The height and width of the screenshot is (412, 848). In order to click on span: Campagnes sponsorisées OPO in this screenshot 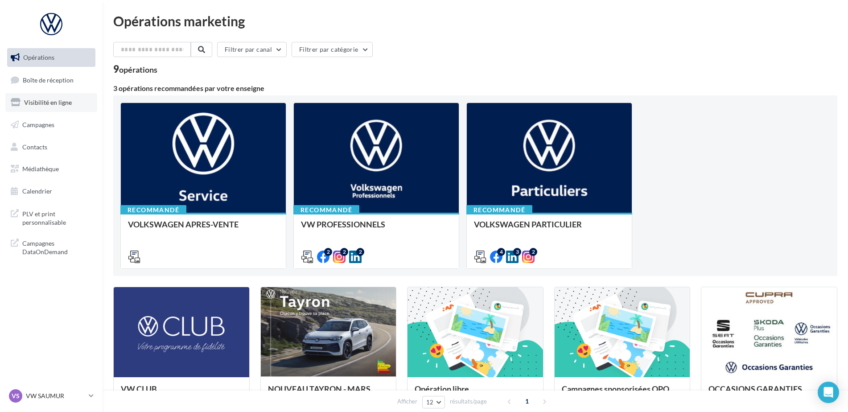, I will do `click(615, 389)`.